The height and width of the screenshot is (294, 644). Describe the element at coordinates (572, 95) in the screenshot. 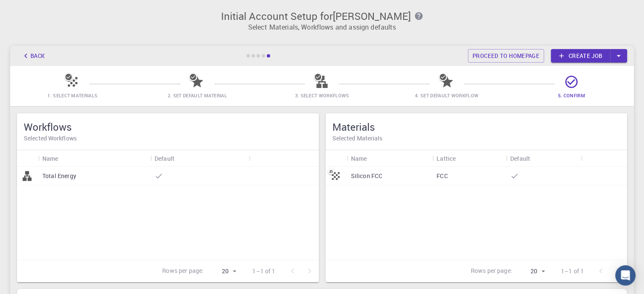

I see `span: 5. Confirm` at that location.